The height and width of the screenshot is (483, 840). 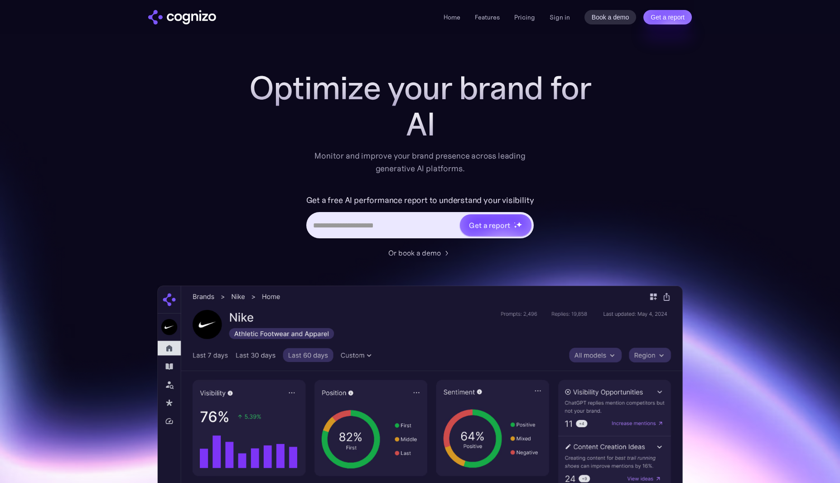 I want to click on img: cognizo logo, so click(x=182, y=17).